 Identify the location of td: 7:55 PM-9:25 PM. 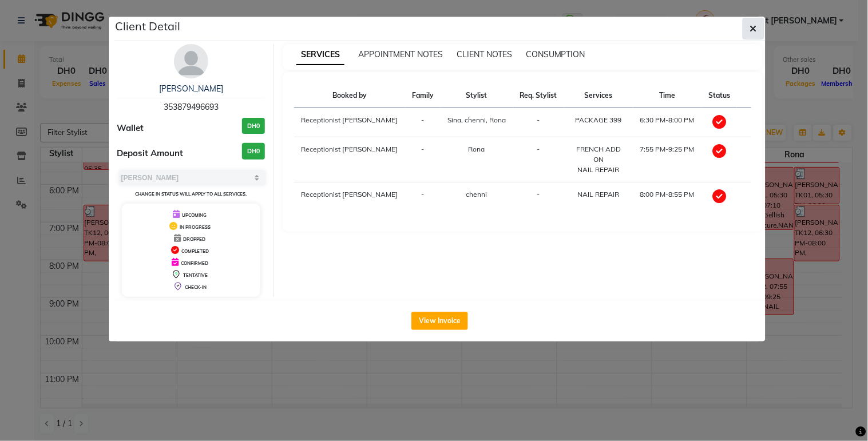
(667, 160).